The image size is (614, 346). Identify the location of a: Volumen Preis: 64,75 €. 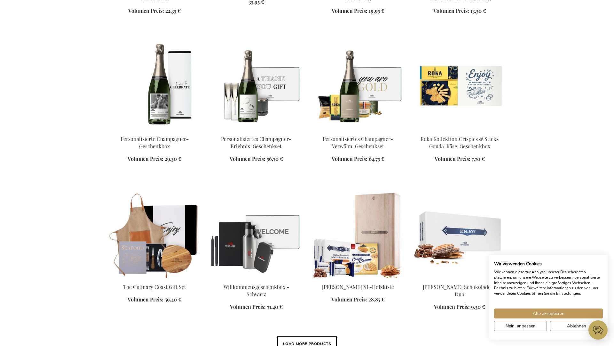
(358, 159).